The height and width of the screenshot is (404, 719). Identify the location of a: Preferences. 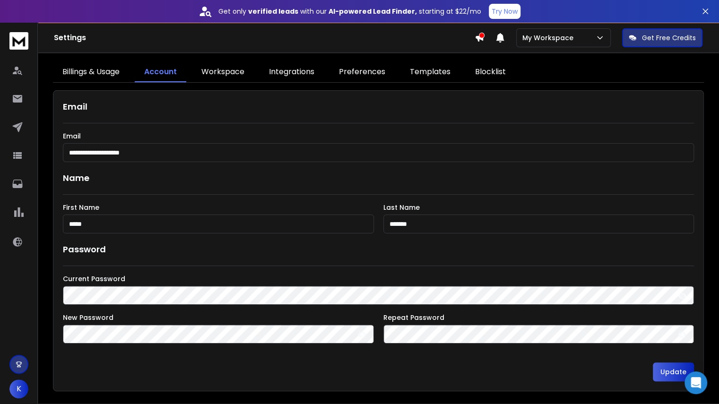
(362, 72).